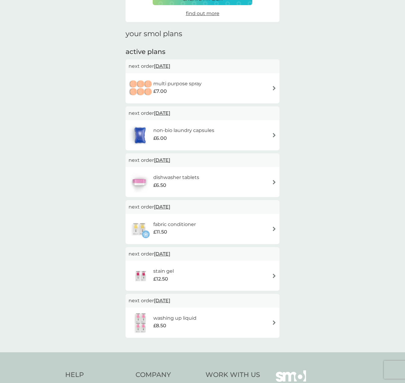  Describe the element at coordinates (139, 182) in the screenshot. I see `img: dishwasher tablets` at that location.